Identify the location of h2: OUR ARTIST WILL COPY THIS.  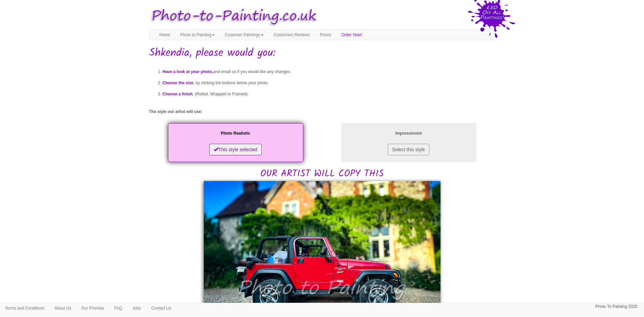
(322, 150).